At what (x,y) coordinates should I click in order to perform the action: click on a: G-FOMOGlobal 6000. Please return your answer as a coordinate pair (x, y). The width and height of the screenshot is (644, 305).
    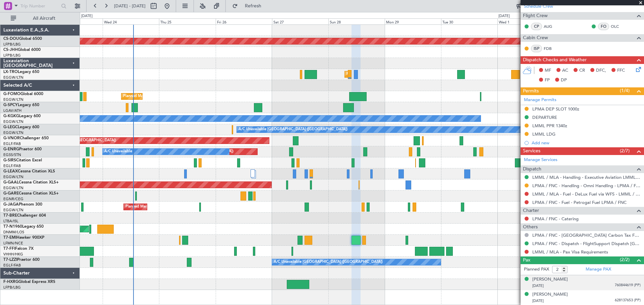
    Looking at the image, I should click on (23, 94).